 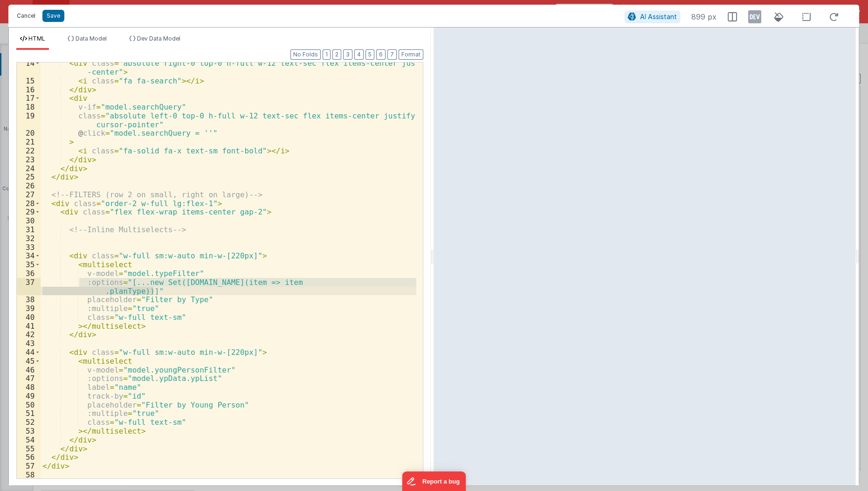 I want to click on div: 39, so click(x=28, y=308).